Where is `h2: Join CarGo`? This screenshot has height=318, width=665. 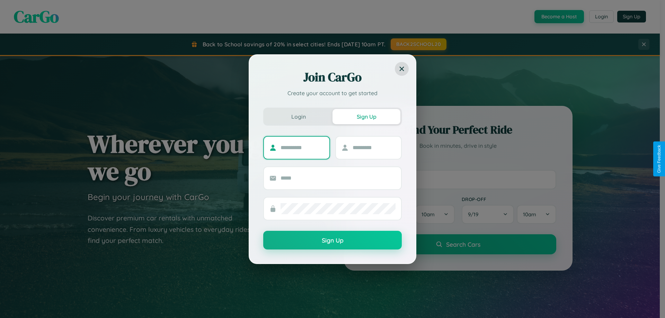
h2: Join CarGo is located at coordinates (332, 77).